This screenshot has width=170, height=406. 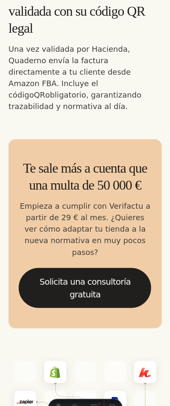 What do you see at coordinates (85, 229) in the screenshot?
I see `p: Empieza a cumplir con Verifactu a partir de 29 € al mes. ¿Quieres ver cómo adaptar tu tienda a la...` at bounding box center [85, 229].